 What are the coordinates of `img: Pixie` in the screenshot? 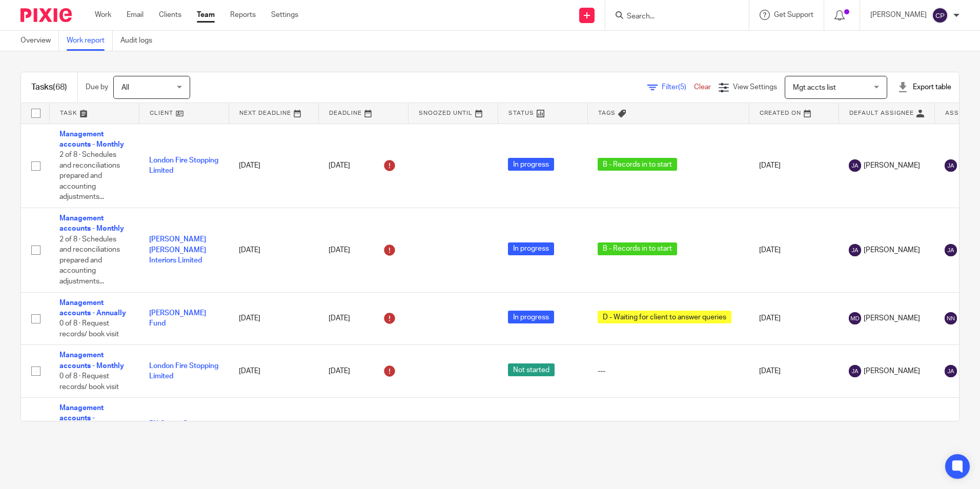 It's located at (46, 15).